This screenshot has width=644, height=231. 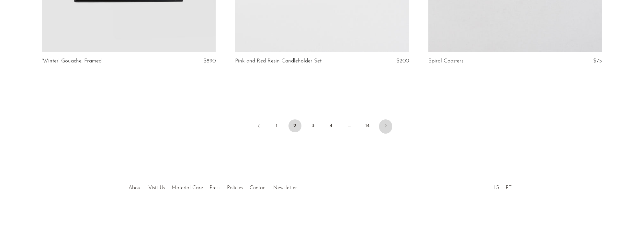 I want to click on a: Press, so click(x=215, y=188).